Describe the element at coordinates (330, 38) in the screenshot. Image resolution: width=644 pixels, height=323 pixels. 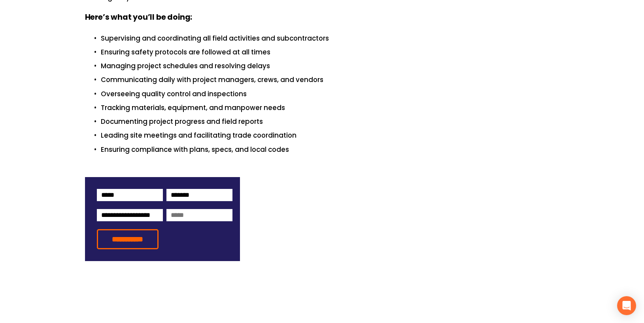
I see `p: Supervising and coordinating all field activities and subcontractors` at that location.